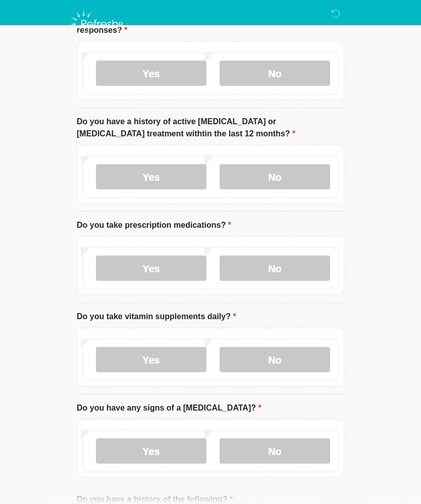  I want to click on label: Do you take vitamin supplements daily?, so click(157, 317).